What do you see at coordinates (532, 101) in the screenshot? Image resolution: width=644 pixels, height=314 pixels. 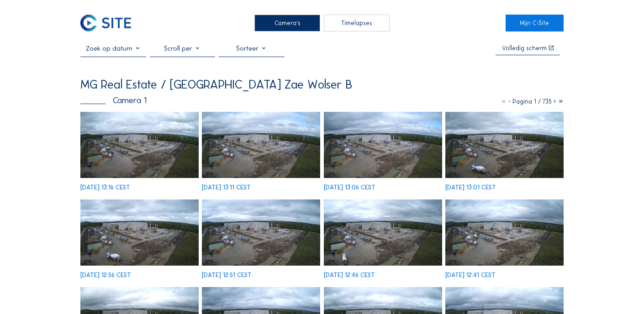 I see `span: Pagina 1 / 735` at bounding box center [532, 101].